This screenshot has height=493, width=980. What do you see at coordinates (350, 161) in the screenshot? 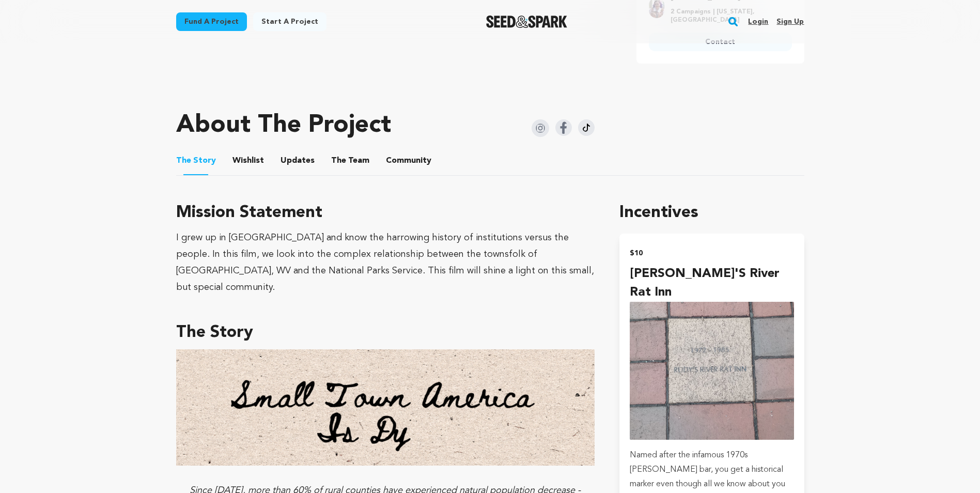
I see `span: Team` at bounding box center [350, 161].